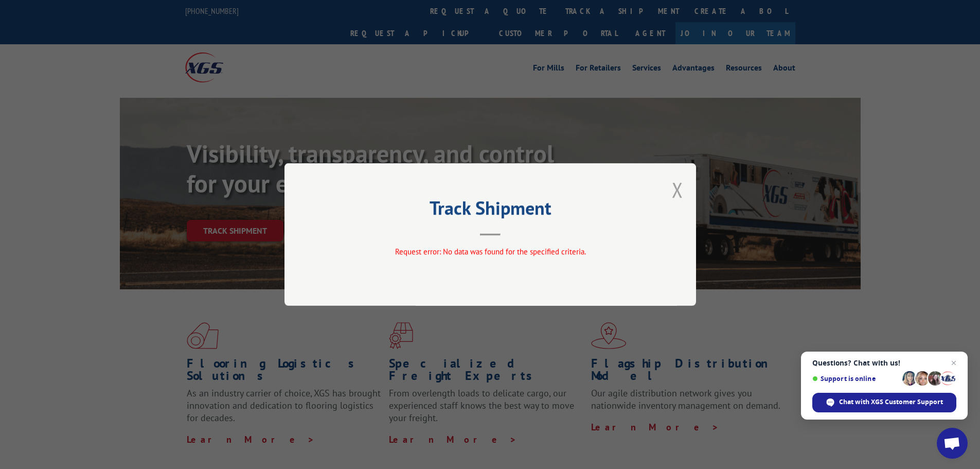 This screenshot has width=980, height=469. What do you see at coordinates (677, 189) in the screenshot?
I see `button: Close modal` at bounding box center [677, 189].